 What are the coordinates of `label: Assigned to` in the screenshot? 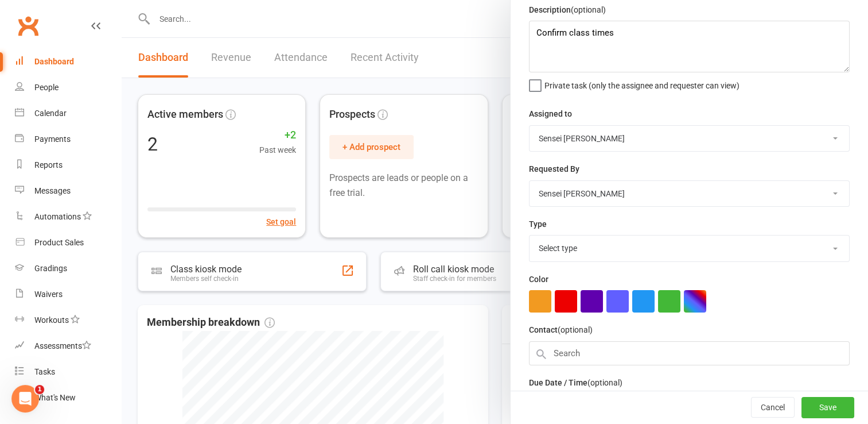 It's located at (550, 114).